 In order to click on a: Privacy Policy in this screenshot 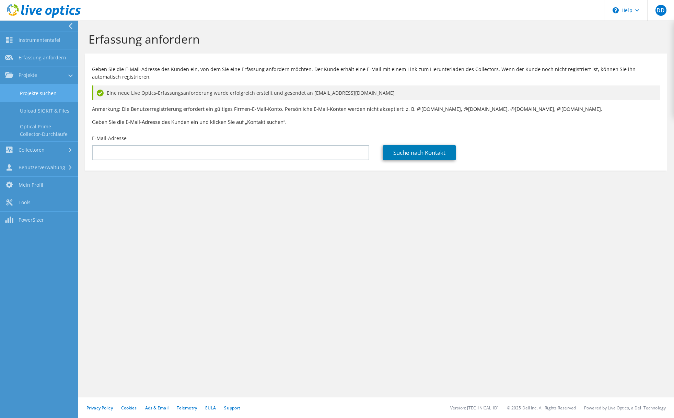, I will do `click(100, 408)`.